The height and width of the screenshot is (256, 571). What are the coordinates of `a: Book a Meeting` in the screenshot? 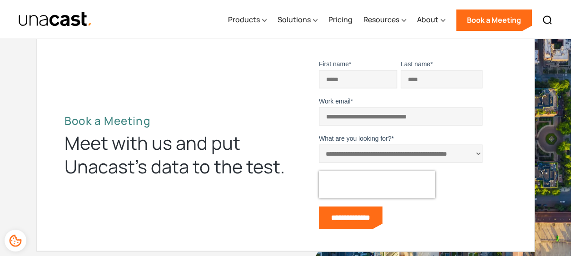 It's located at (494, 20).